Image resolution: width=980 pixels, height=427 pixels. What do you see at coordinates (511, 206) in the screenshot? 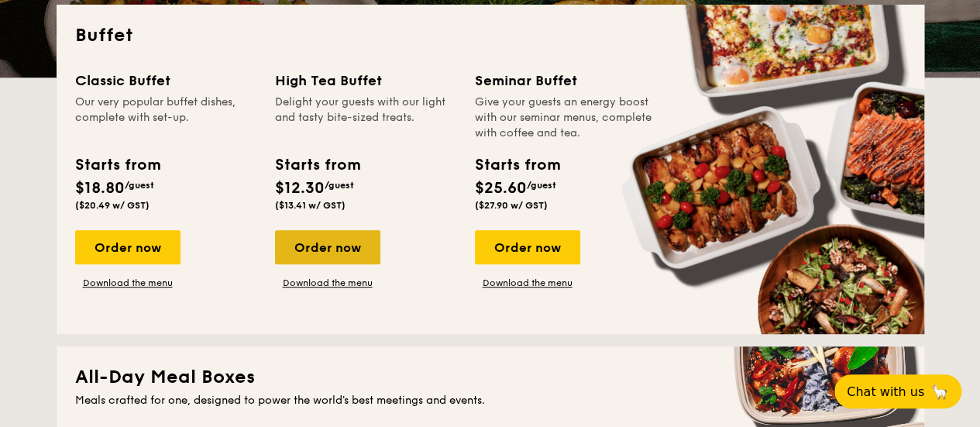
I see `span: ($27.90 w/ GST)` at bounding box center [511, 206].